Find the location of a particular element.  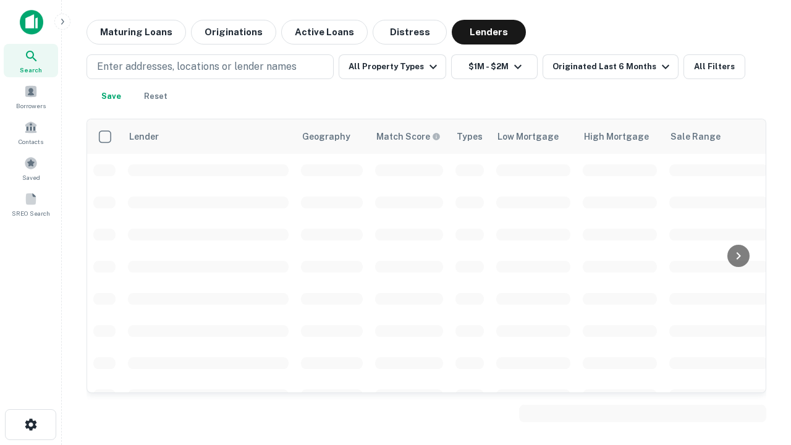

button: Originations is located at coordinates (233, 32).